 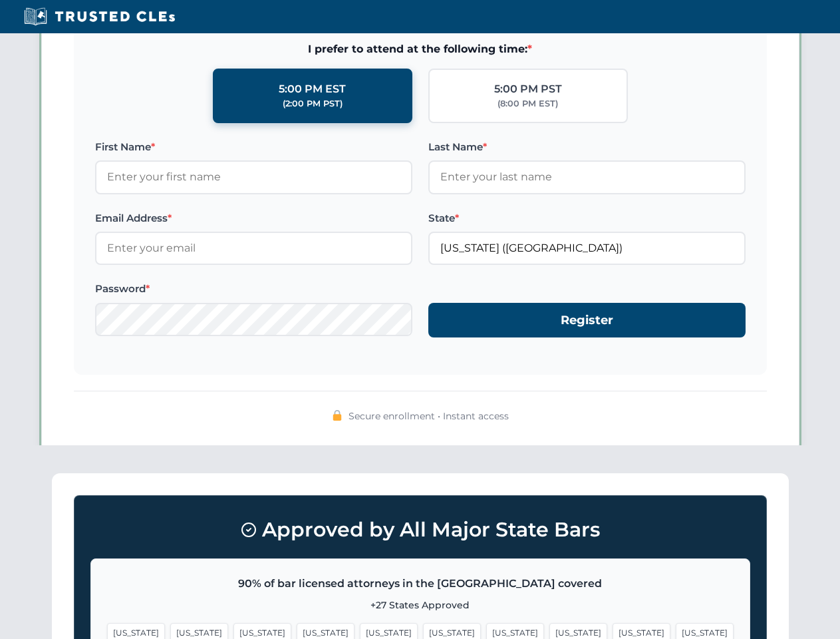 What do you see at coordinates (254, 219) in the screenshot?
I see `label: Email Address` at bounding box center [254, 219].